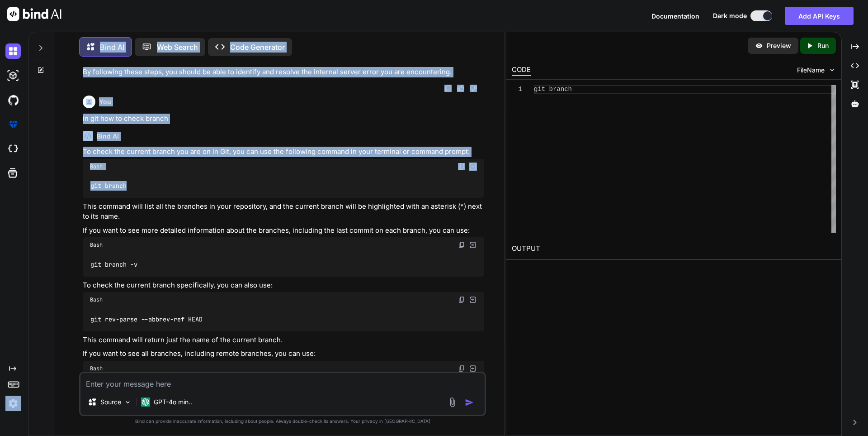  I want to click on p: Bind can provide inaccurate information, including about people. Always double-check its answers...., so click(283, 421).